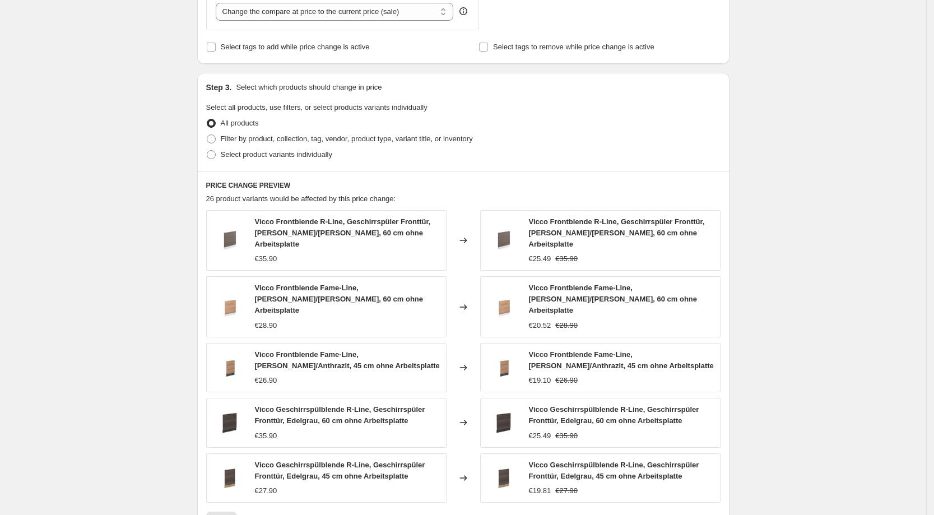  Describe the element at coordinates (266, 326) in the screenshot. I see `div: €28.90` at that location.